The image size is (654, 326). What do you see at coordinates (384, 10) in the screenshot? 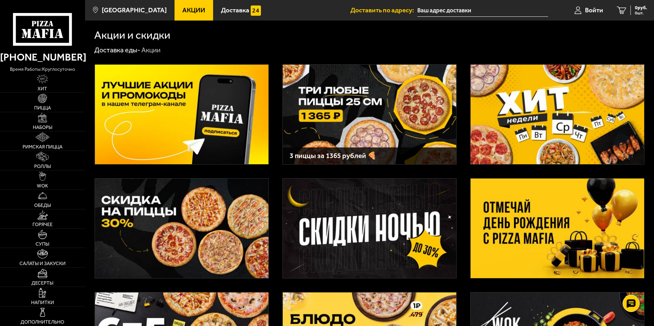
I see `span: Доставить по адресу:` at bounding box center [384, 10].